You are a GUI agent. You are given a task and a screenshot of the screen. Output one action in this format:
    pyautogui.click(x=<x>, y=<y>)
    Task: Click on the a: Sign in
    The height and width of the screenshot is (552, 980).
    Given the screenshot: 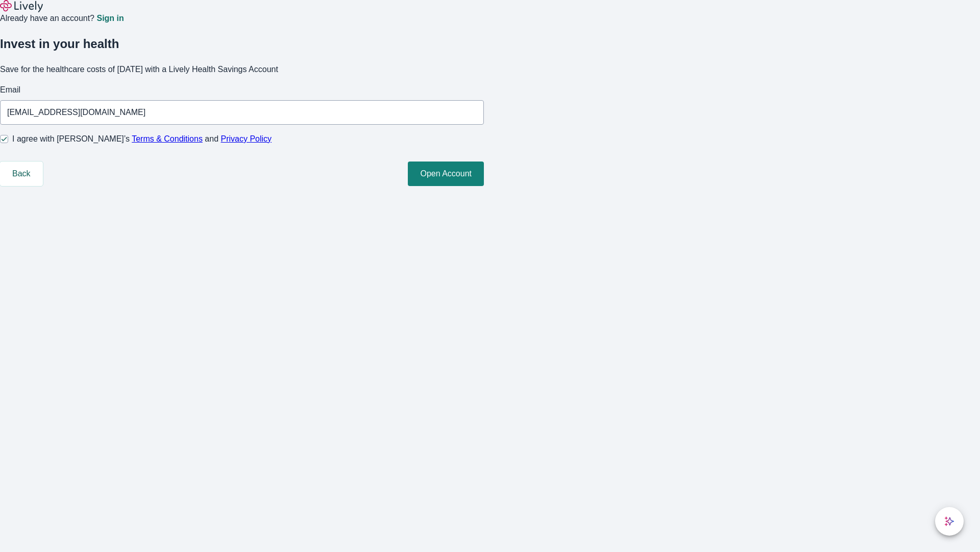 What is the action you would take?
    pyautogui.click(x=110, y=18)
    